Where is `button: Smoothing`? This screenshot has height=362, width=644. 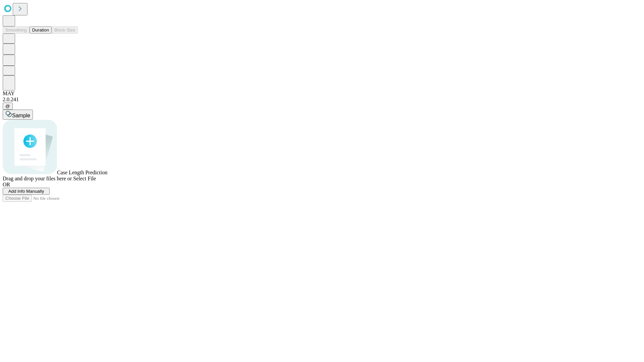
button: Smoothing is located at coordinates (16, 30).